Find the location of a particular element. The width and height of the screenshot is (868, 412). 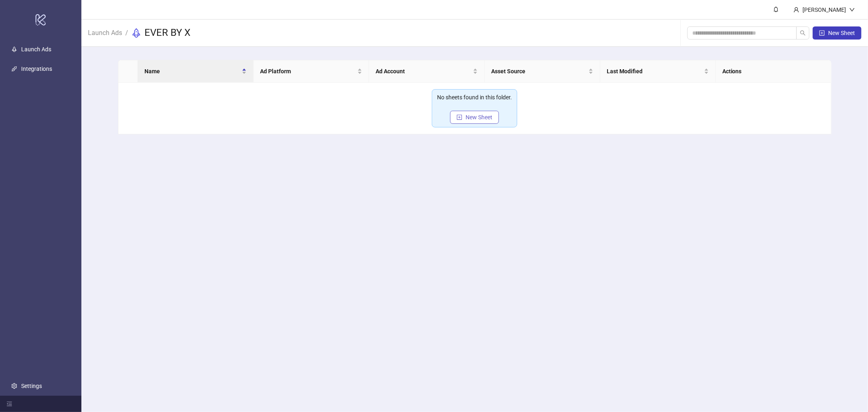

th: Asset Source is located at coordinates (542, 71).